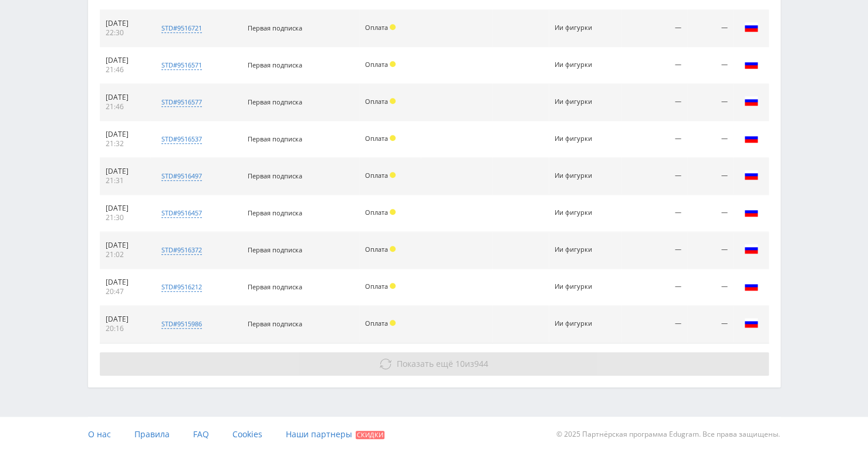  Describe the element at coordinates (181, 65) in the screenshot. I see `div: std#9516571` at that location.